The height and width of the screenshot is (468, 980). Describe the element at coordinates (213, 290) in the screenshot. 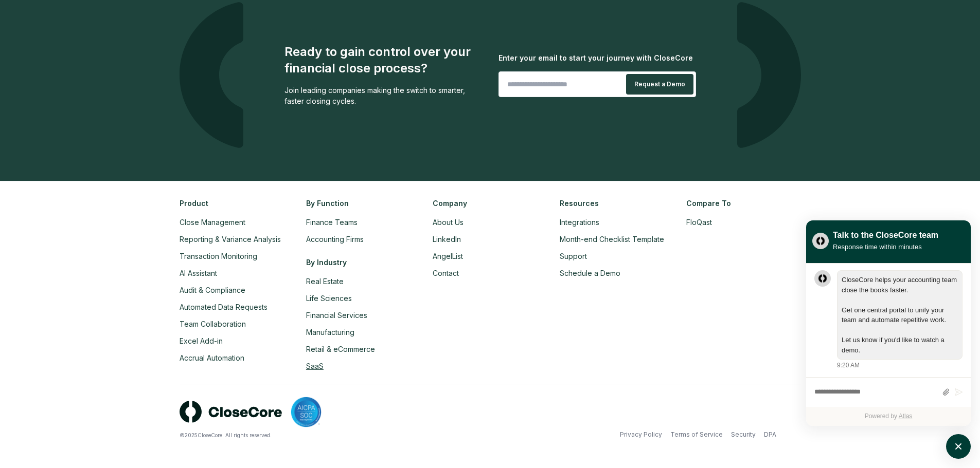

I see `a: Audit & Compliance` at that location.